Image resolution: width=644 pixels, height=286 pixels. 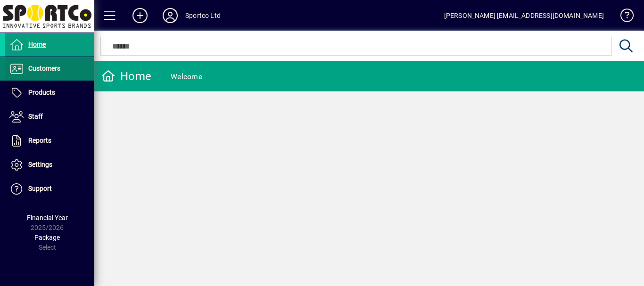 I want to click on a: Support, so click(x=50, y=189).